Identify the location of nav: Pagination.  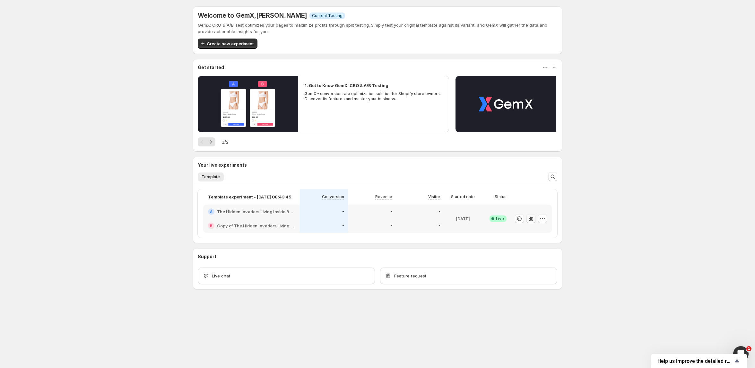
(206, 142).